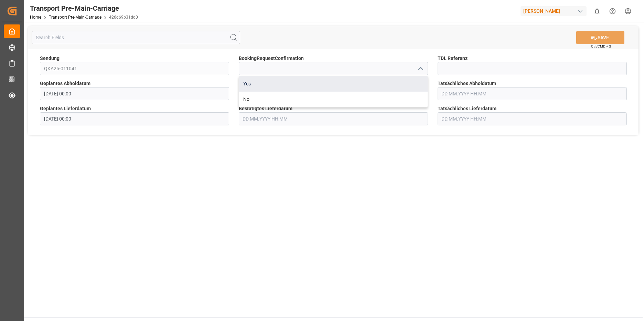 The image size is (644, 321). I want to click on button: show 0 new notifications, so click(596, 11).